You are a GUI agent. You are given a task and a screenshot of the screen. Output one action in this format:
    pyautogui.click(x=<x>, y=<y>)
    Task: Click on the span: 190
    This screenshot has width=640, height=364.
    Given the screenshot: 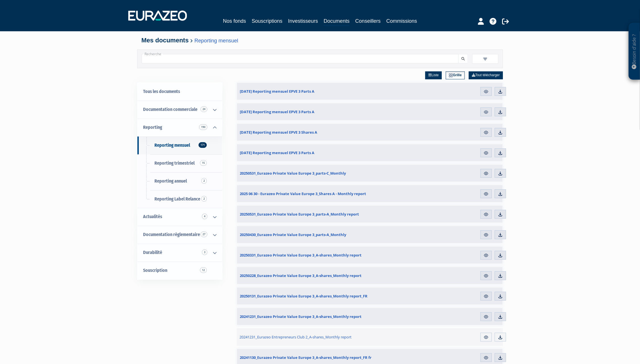 What is the action you would take?
    pyautogui.click(x=203, y=127)
    